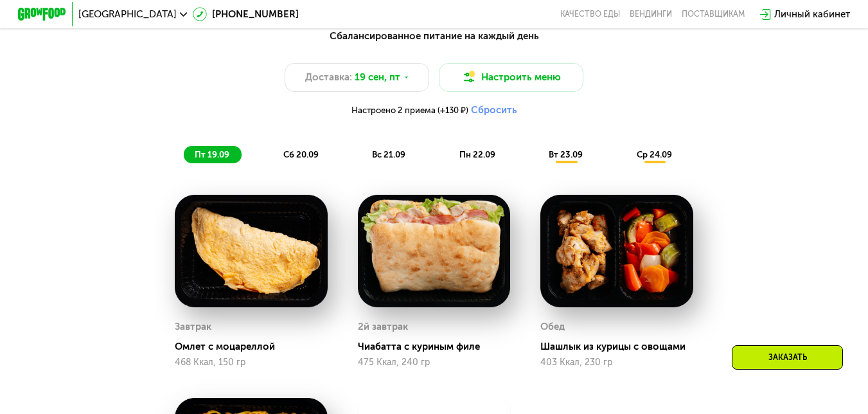 The height and width of the screenshot is (414, 868). What do you see at coordinates (434, 363) in the screenshot?
I see `div: 475 Ккал, 240 гр` at bounding box center [434, 363].